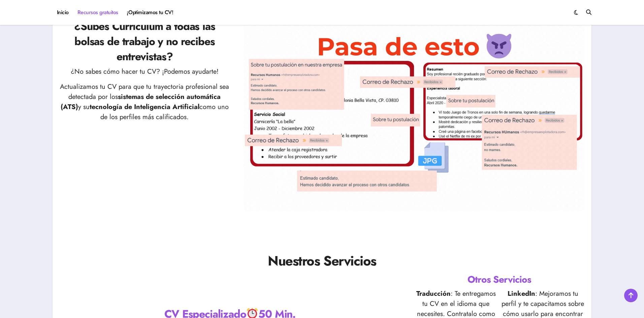  I want to click on strong: LinkedIn, so click(521, 293).